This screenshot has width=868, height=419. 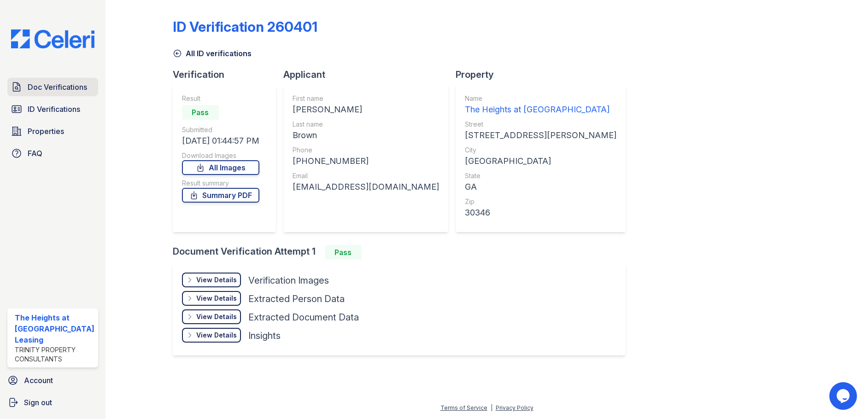 I want to click on div: Result summary, so click(x=220, y=184).